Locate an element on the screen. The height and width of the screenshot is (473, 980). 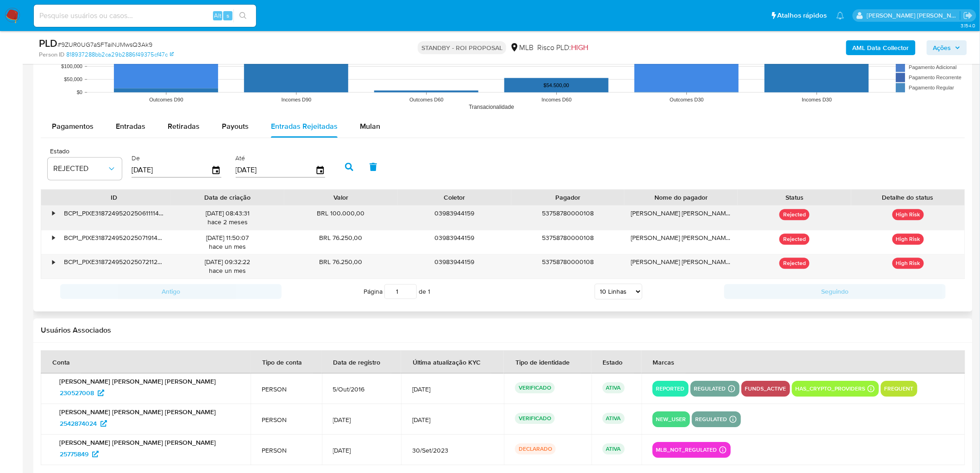
b: AML Data Collector is located at coordinates (881, 47).